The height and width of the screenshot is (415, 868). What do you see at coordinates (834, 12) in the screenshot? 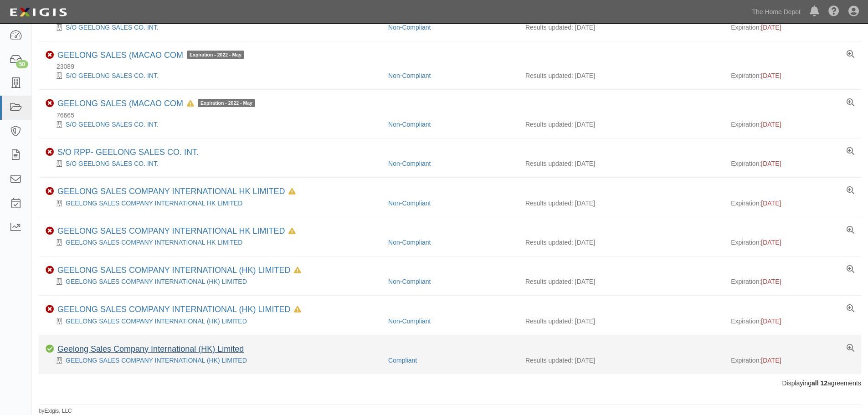
I see `i: Help Center - Complianz` at bounding box center [834, 12].